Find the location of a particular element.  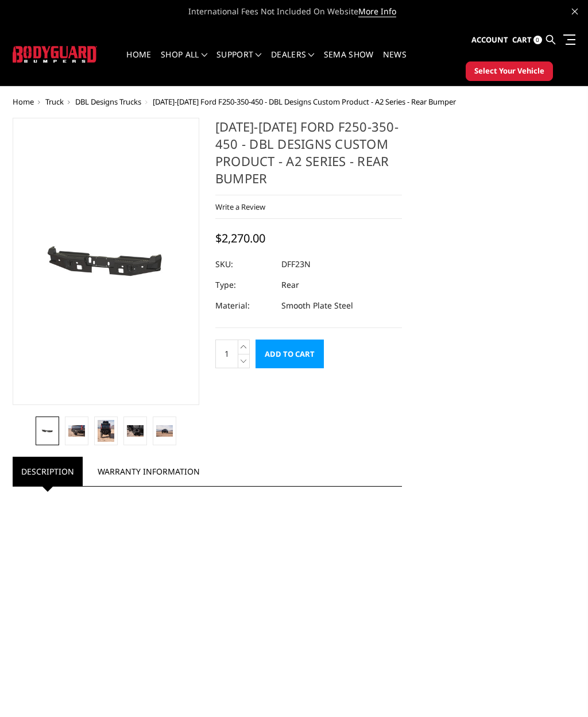

button: Select Your Vehicle is located at coordinates (509, 71).